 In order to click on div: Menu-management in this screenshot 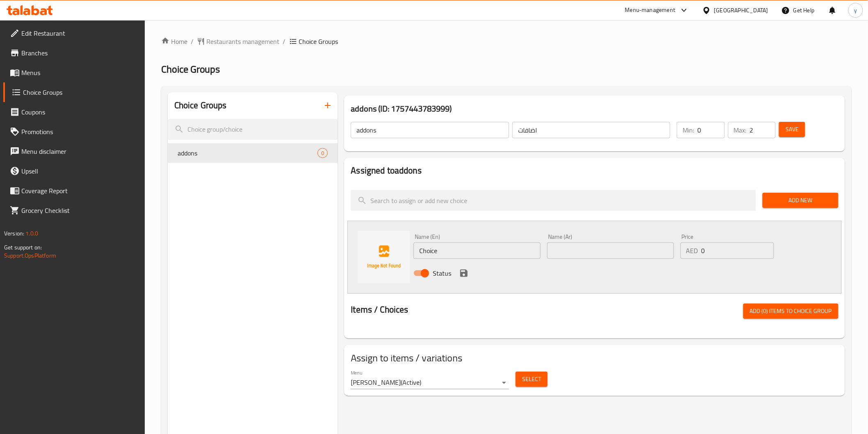, I will do `click(650, 10)`.